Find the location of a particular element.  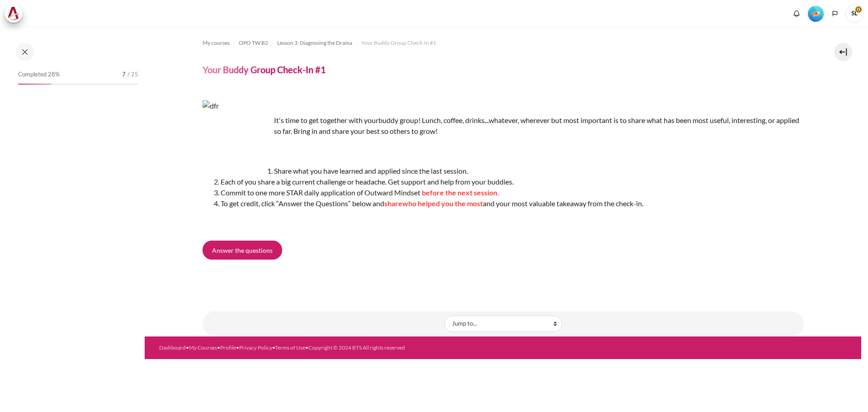

a: Architeck Architeck is located at coordinates (16, 14).